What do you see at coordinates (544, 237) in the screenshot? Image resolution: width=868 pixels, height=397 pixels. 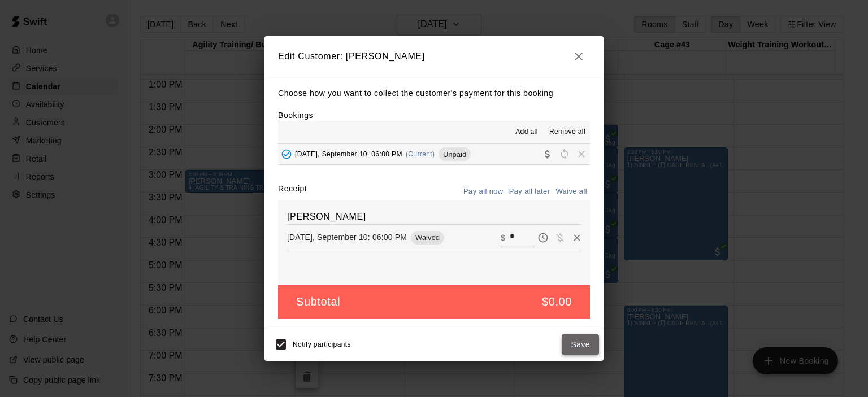 I see `span: Pay later` at bounding box center [544, 237].